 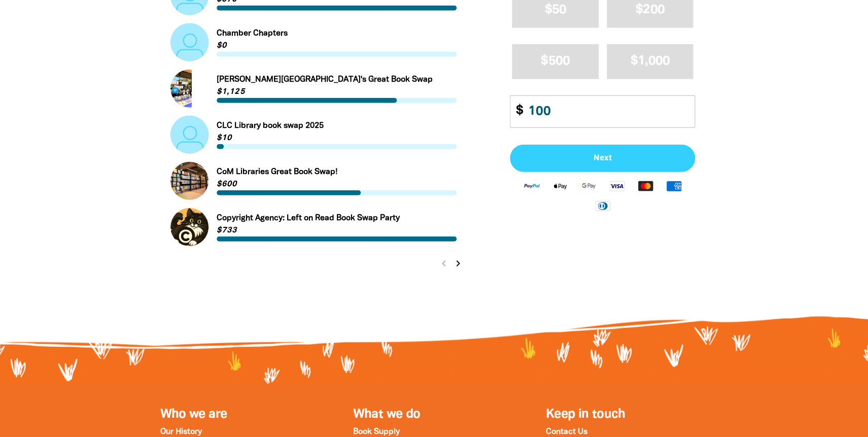 What do you see at coordinates (194, 414) in the screenshot?
I see `a: Who we are` at bounding box center [194, 414].